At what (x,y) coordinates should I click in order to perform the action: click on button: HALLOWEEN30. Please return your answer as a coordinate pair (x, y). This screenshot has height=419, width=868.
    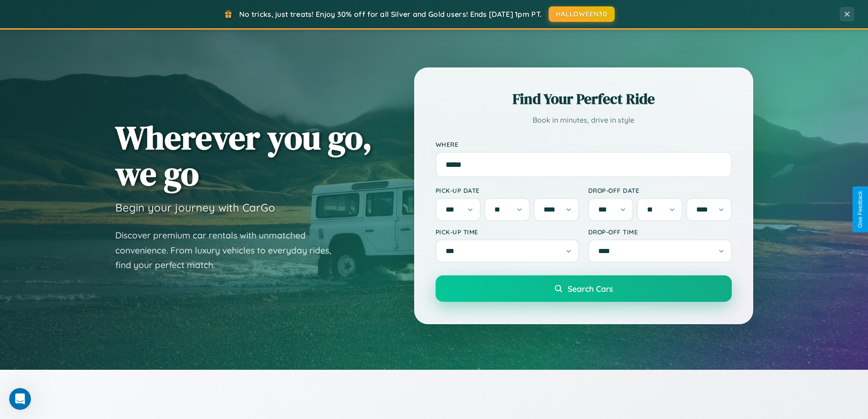
    Looking at the image, I should click on (581, 14).